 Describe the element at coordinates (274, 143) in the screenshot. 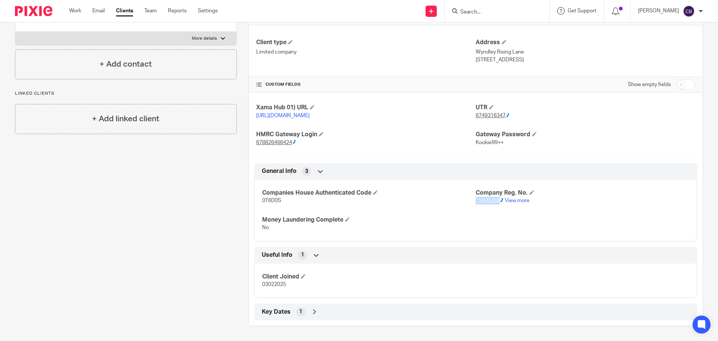

I see `ctcspan: 678826466424` at that location.